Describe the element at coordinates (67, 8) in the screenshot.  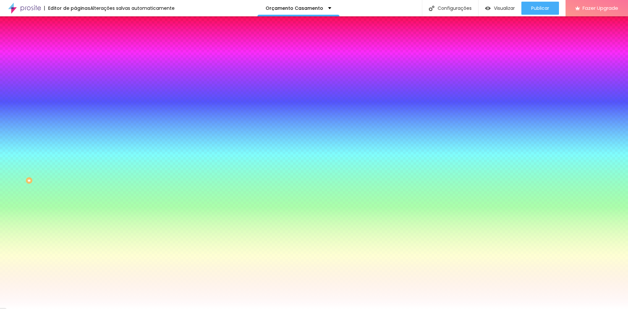
I see `div: Editor de páginas` at that location.